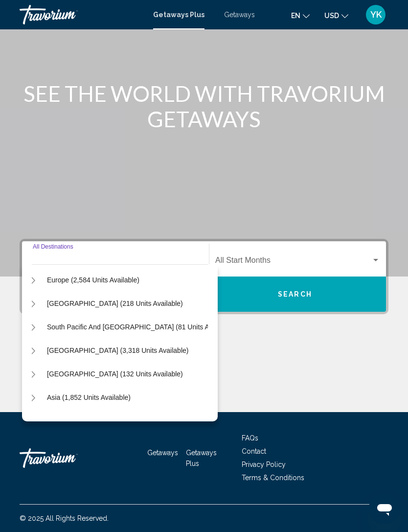 This screenshot has height=532, width=408. I want to click on button: Africa (112 units available), so click(88, 421).